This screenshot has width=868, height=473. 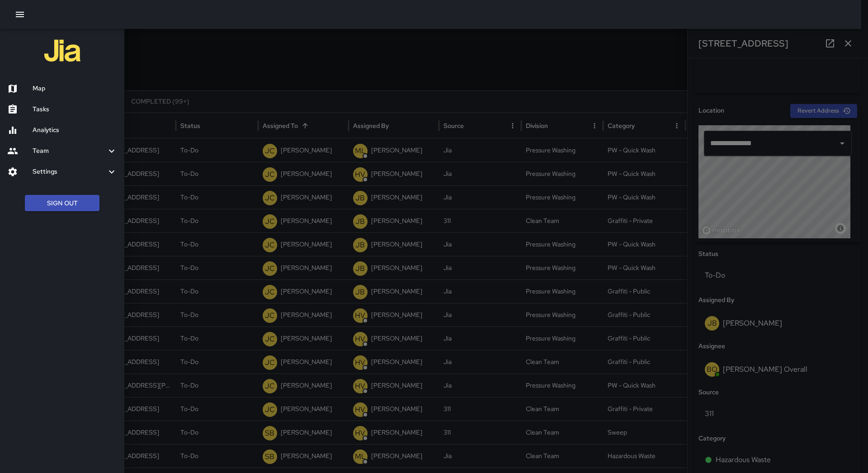 I want to click on h6: Team, so click(x=69, y=151).